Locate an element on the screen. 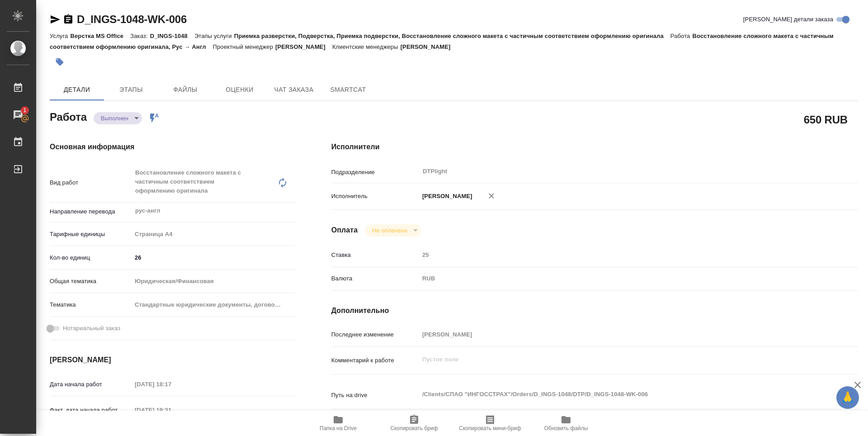 The width and height of the screenshot is (868, 436). div: Страница А4 is located at coordinates (213, 234).